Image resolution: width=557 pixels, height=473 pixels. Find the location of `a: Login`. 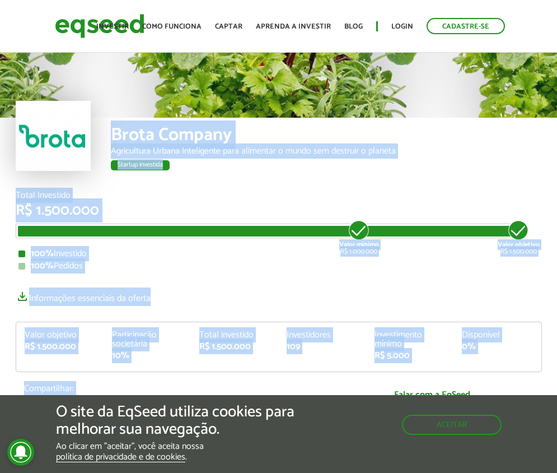

a: Login is located at coordinates (402, 26).